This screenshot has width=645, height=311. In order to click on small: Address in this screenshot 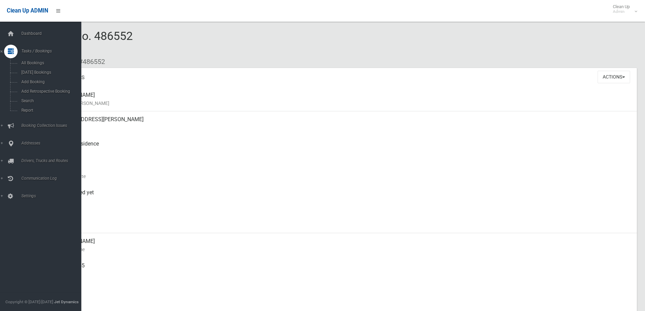, I will do `click(343, 128)`.